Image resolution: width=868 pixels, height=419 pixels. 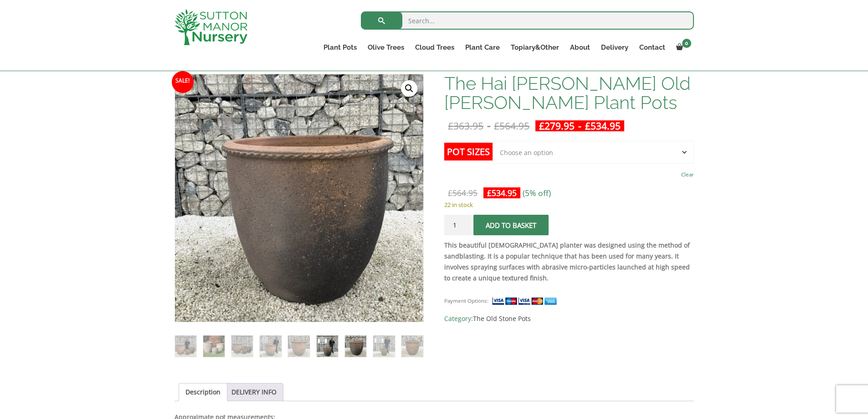 What do you see at coordinates (569, 205) in the screenshot?
I see `p: 22 in stock` at bounding box center [569, 205].